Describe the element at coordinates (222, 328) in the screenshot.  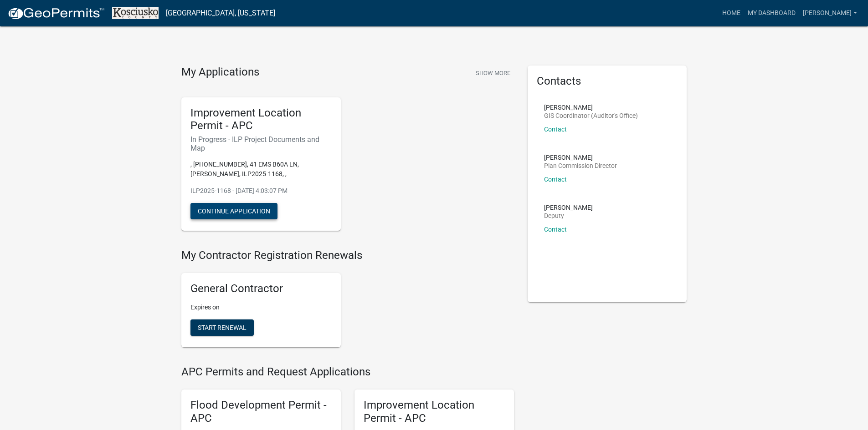
I see `span: Start Renewal` at that location.